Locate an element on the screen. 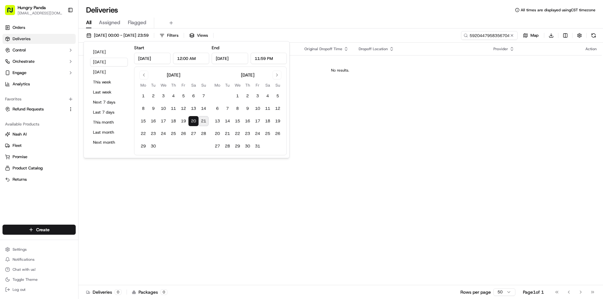  span: Nash AI is located at coordinates (19, 134).